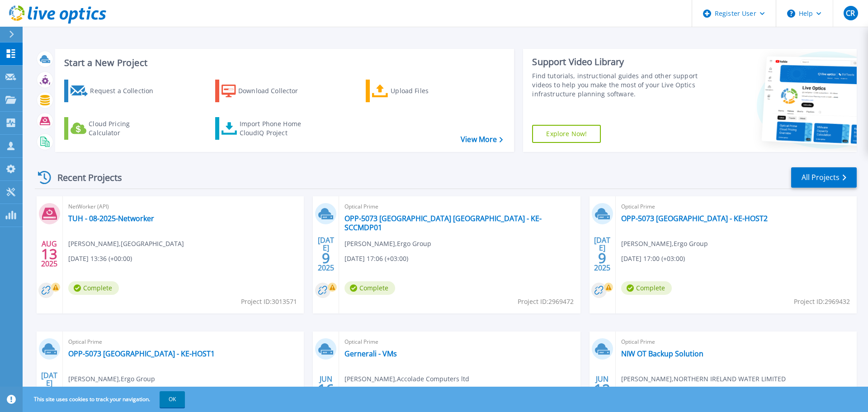 Image resolution: width=868 pixels, height=412 pixels. Describe the element at coordinates (105, 399) in the screenshot. I see `span: This site uses cookies to track your navigation.` at that location.